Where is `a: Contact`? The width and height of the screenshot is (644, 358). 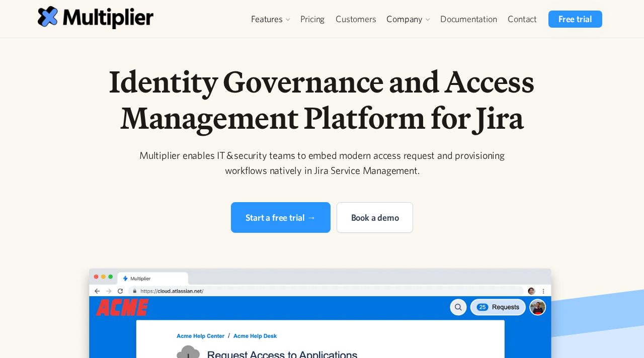
a: Contact is located at coordinates (522, 19).